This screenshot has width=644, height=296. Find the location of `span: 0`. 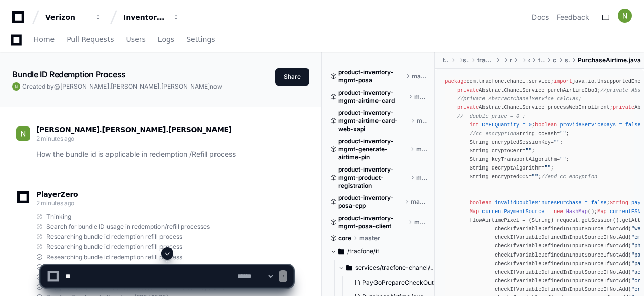

span: 0 is located at coordinates (530, 125).